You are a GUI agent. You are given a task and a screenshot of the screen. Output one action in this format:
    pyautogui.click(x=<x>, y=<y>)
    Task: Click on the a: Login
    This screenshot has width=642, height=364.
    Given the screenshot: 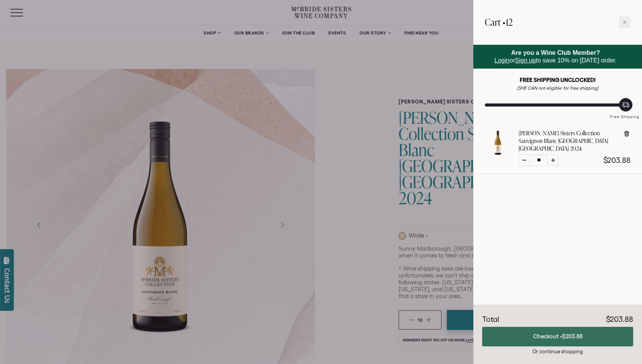 What is the action you would take?
    pyautogui.click(x=502, y=60)
    